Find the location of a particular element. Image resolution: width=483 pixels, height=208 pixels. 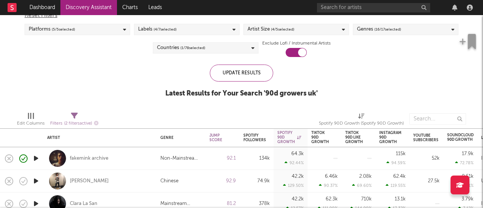

div: 134k is located at coordinates (257, 159).